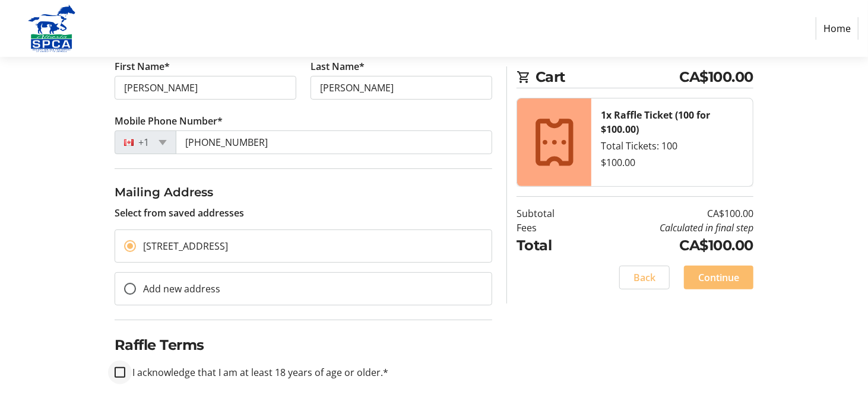  I want to click on img: Alberta SPCA's Logo, so click(52, 28).